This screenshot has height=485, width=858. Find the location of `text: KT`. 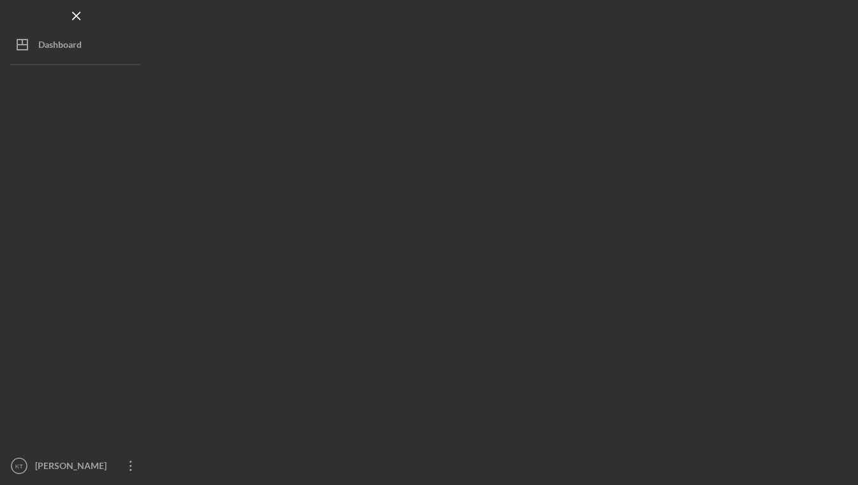

text: KT is located at coordinates (19, 466).